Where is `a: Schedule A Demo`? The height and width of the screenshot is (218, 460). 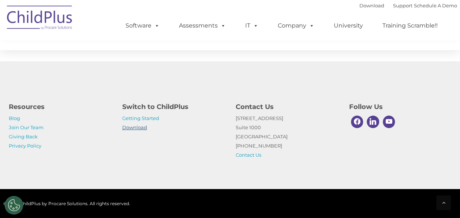 a: Schedule A Demo is located at coordinates (436, 5).